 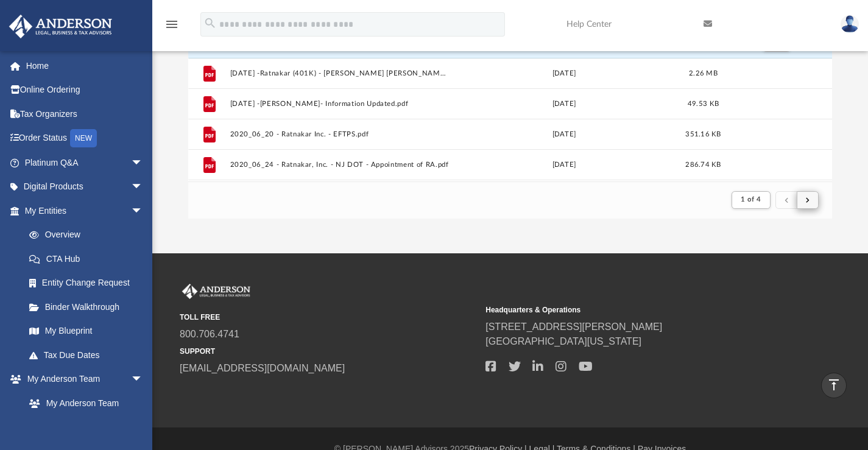 What do you see at coordinates (834, 385) in the screenshot?
I see `i: vertical_align_top` at bounding box center [834, 385].